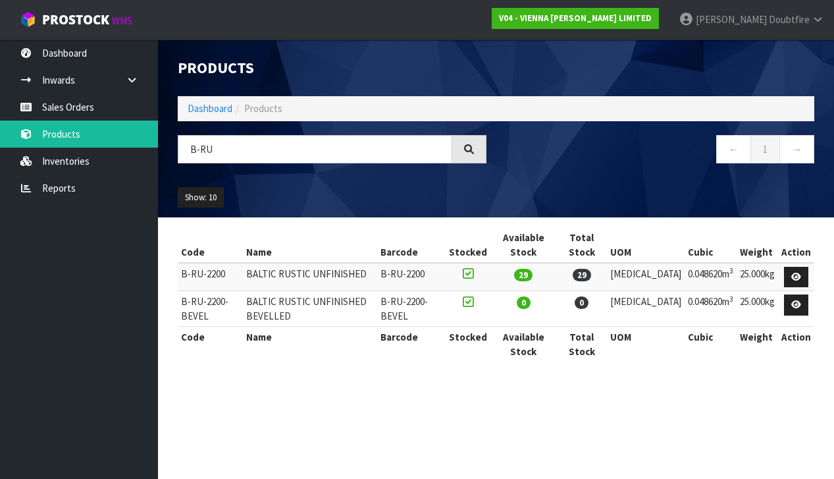 The height and width of the screenshot is (479, 834). I want to click on td: BALTIC RUSTIC UNFINISHED BEVELLED, so click(310, 309).